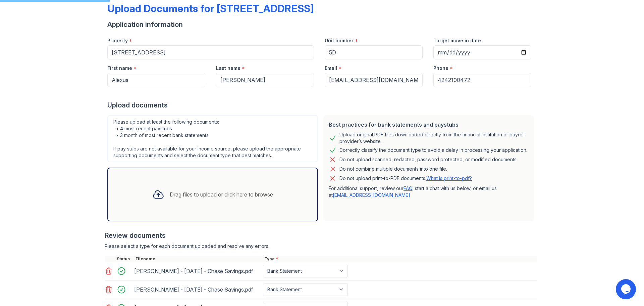 The height and width of the screenshot is (306, 644). Describe the element at coordinates (199, 259) in the screenshot. I see `div: Filename` at that location.